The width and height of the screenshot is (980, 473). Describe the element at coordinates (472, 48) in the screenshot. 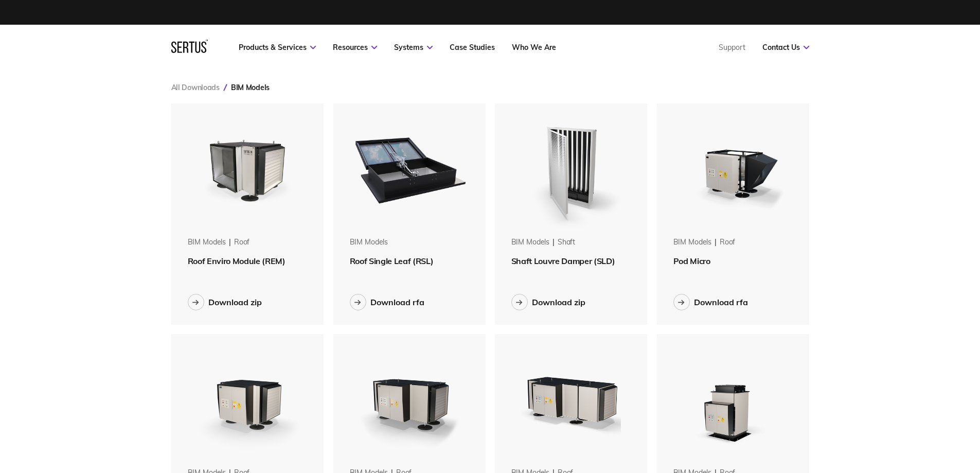

I see `a: Case Studies` at that location.